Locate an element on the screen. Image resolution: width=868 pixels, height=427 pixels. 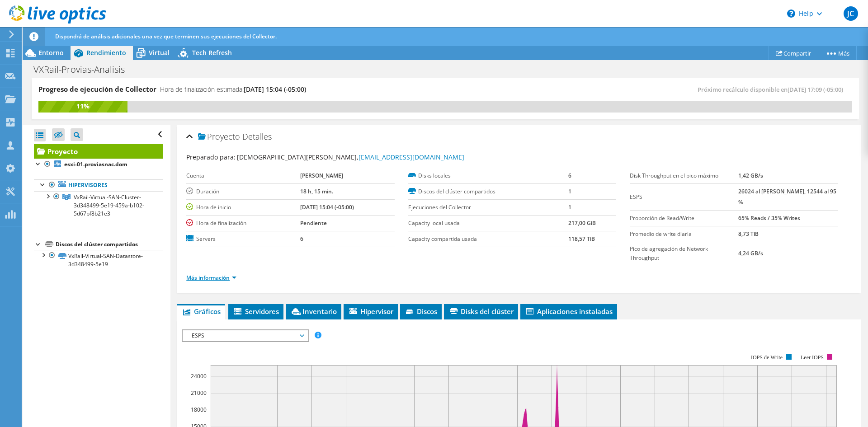
label: Ejecuciones del Collector is located at coordinates (488, 208).